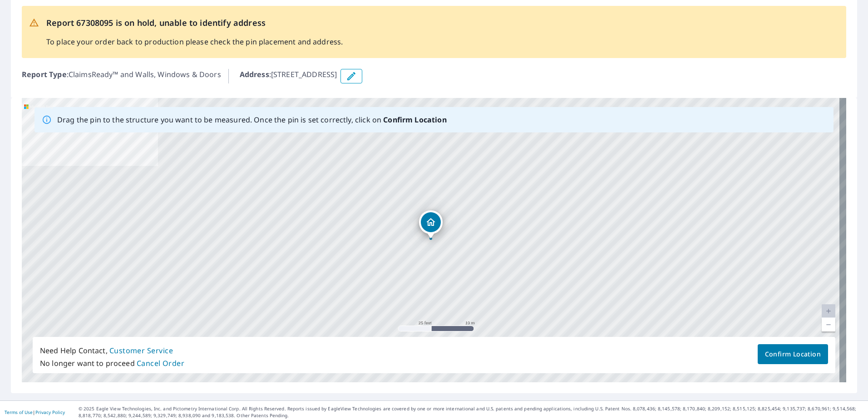 Image resolution: width=868 pixels, height=419 pixels. Describe the element at coordinates (471, 412) in the screenshot. I see `p: © 2025 Eagle View Technologies, Inc. and Pictometry International Corp. All Rights Reserved. Repo...` at that location.